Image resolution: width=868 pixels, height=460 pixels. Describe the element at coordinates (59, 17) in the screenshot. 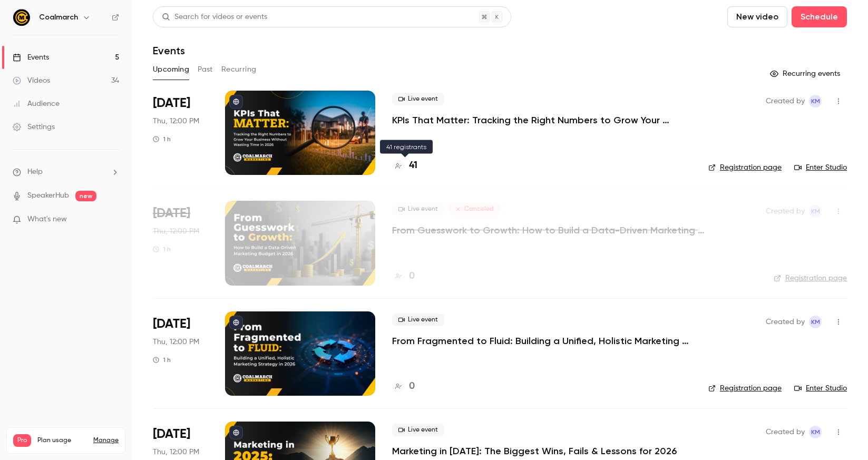

I see `h6: Coalmarch` at that location.